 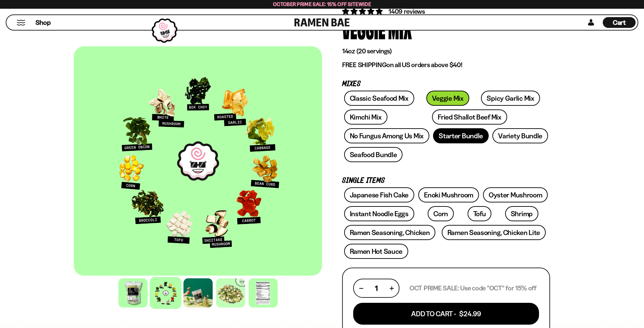 What do you see at coordinates (373, 155) in the screenshot?
I see `a: Seafood Bundle` at bounding box center [373, 155].